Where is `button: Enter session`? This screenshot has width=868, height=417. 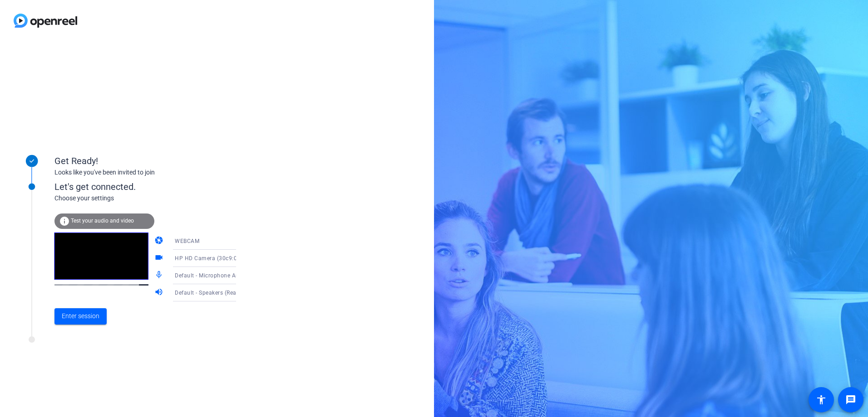
button: Enter session is located at coordinates (81, 316).